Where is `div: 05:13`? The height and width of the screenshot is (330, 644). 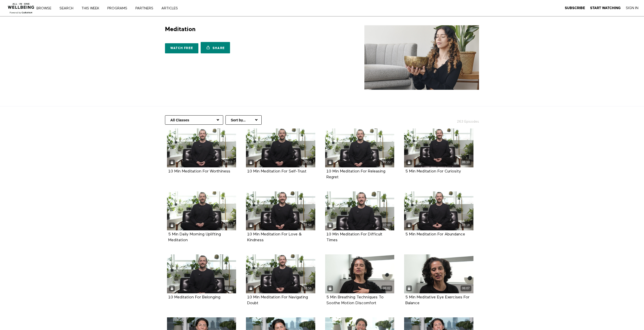 div: 05:13 is located at coordinates (228, 225).